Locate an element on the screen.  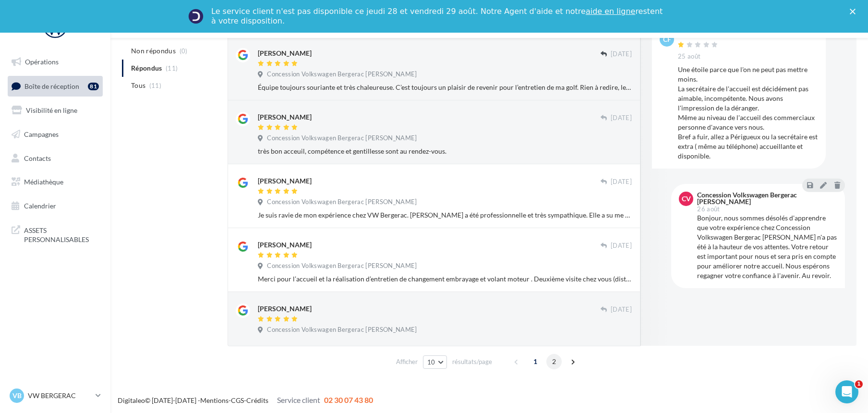
div: Bonjour, nous sommes désolés d'apprendre que votre expérience chez Concession Volkswagen Bergerac... is located at coordinates (767, 247).